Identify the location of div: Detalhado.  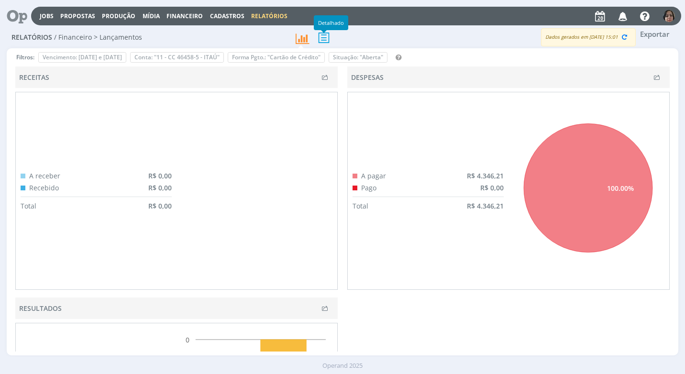
(331, 22).